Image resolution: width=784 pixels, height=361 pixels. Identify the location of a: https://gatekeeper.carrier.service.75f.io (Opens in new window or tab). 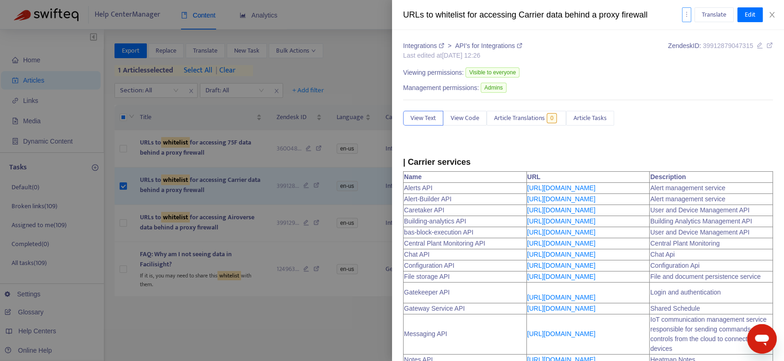
(561, 297).